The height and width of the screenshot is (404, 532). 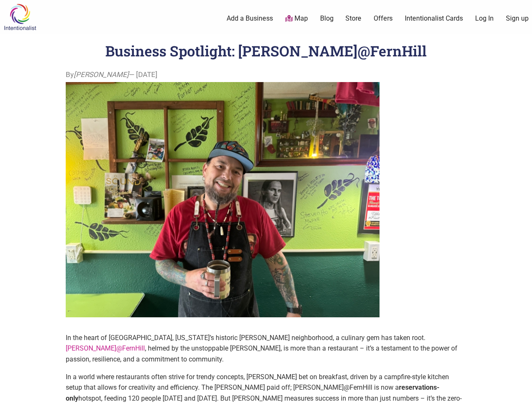 What do you see at coordinates (353, 19) in the screenshot?
I see `a: Store` at bounding box center [353, 19].